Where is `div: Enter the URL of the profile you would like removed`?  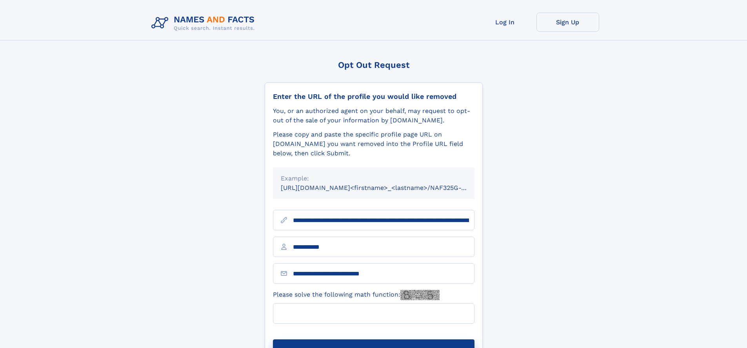
div: Enter the URL of the profile you would like removed is located at coordinates (374, 96).